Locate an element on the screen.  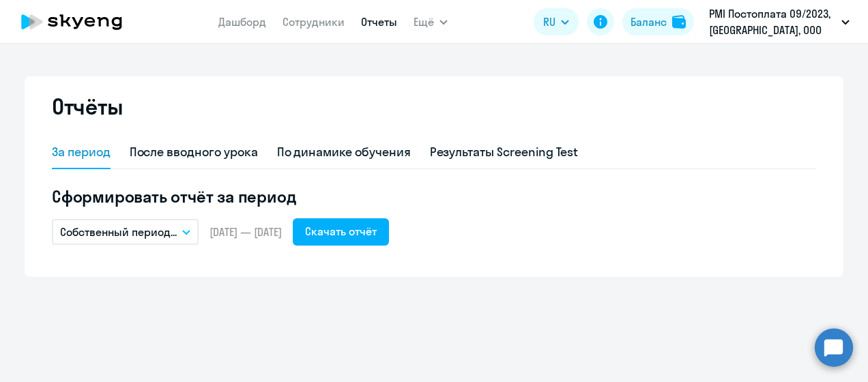
a: Балансbalance is located at coordinates (658, 22).